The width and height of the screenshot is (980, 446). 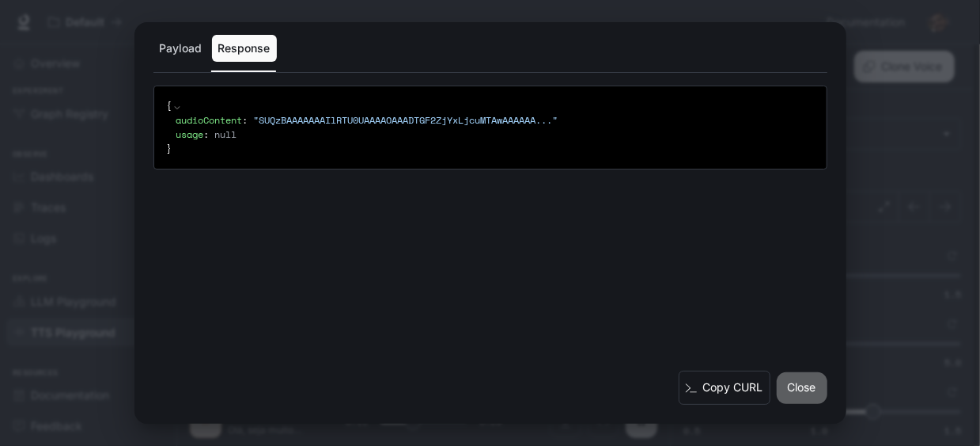 I want to click on button: Close, so click(x=802, y=388).